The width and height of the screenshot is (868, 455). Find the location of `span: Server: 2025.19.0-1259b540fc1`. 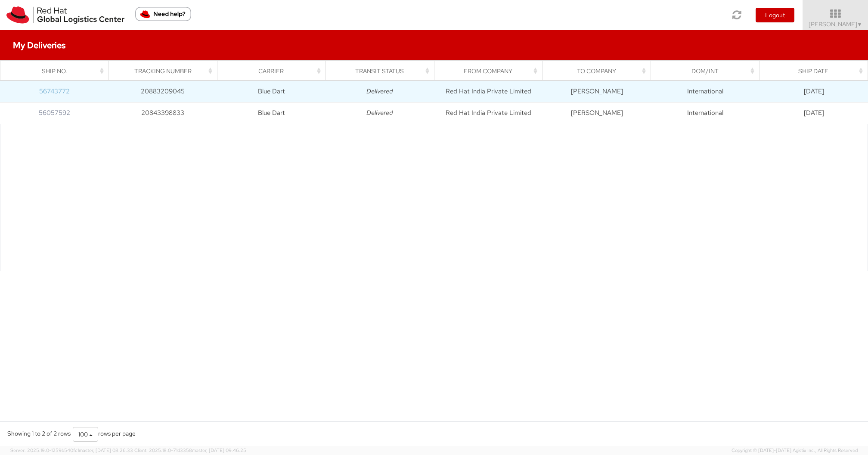

span: Server: 2025.19.0-1259b540fc1 is located at coordinates (72, 450).